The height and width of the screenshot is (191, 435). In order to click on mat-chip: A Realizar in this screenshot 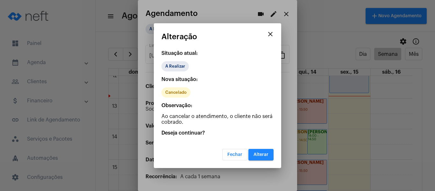, I will do `click(175, 66)`.